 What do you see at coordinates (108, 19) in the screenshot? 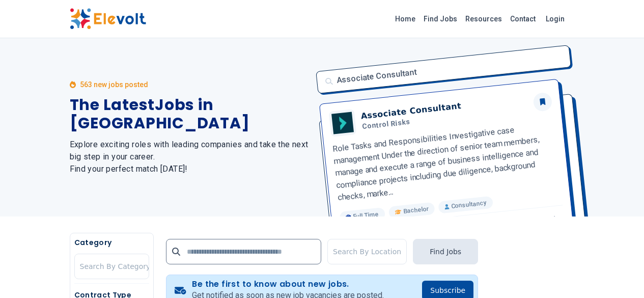
I see `img: Elevolt` at bounding box center [108, 19].